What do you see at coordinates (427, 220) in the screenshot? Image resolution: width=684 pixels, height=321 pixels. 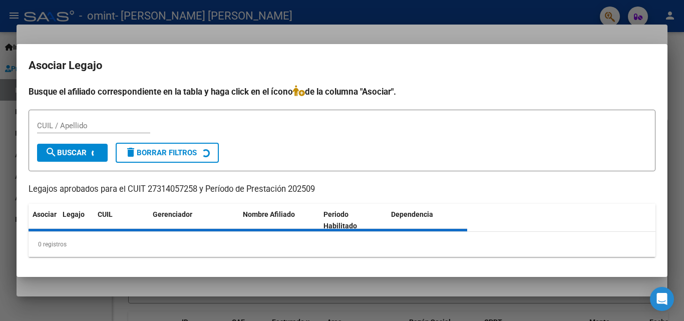 I see `datatable-header-cell: Dependencia` at bounding box center [427, 220].